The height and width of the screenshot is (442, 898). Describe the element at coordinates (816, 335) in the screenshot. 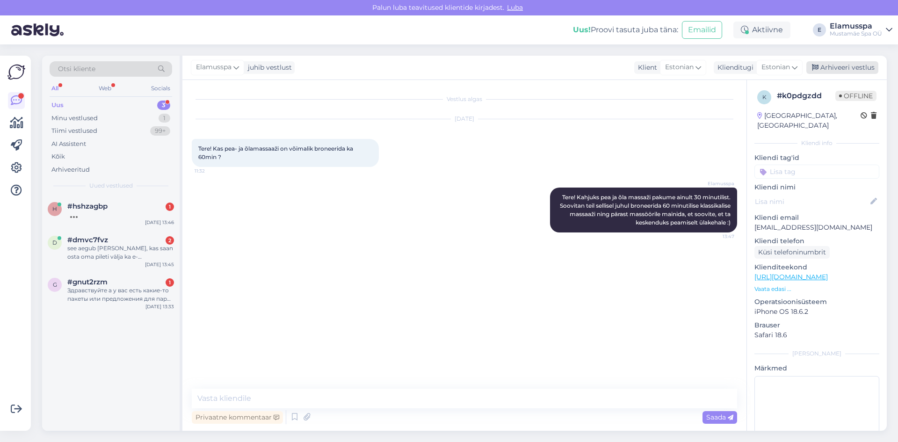

I see `p: Safari 18.6` at that location.